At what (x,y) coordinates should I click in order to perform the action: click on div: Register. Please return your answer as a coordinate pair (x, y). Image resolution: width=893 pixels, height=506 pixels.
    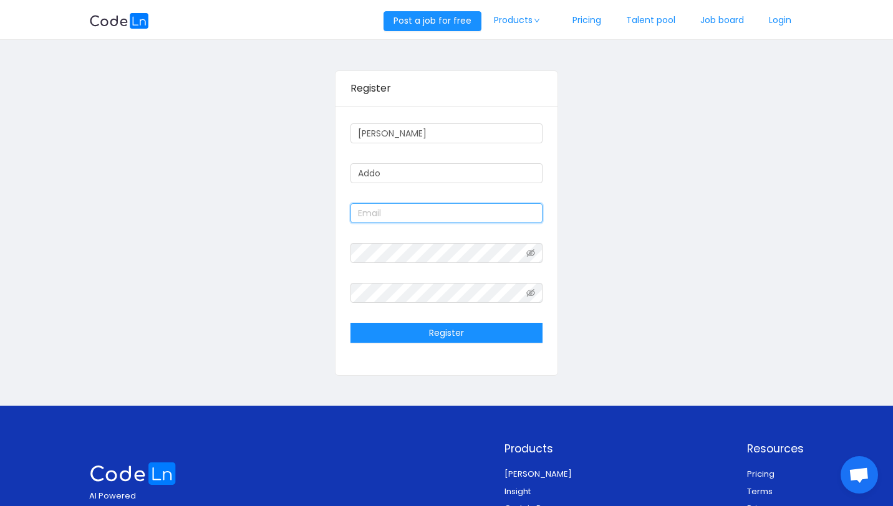
    Looking at the image, I should click on (446, 89).